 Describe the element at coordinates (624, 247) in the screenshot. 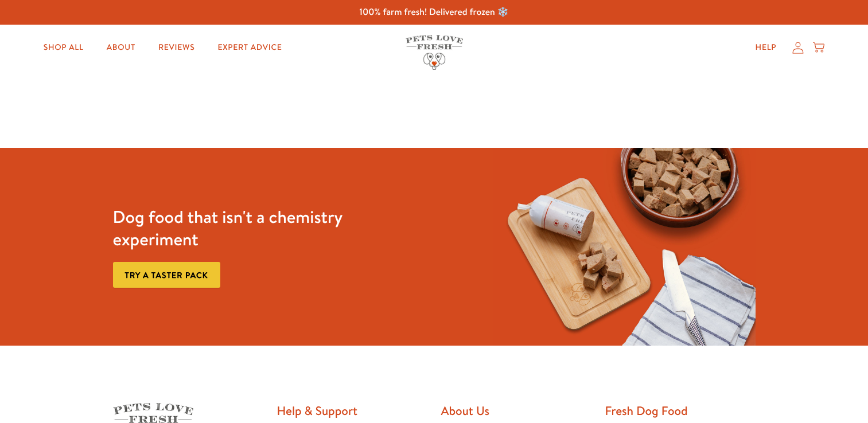

I see `img: Fussy` at that location.